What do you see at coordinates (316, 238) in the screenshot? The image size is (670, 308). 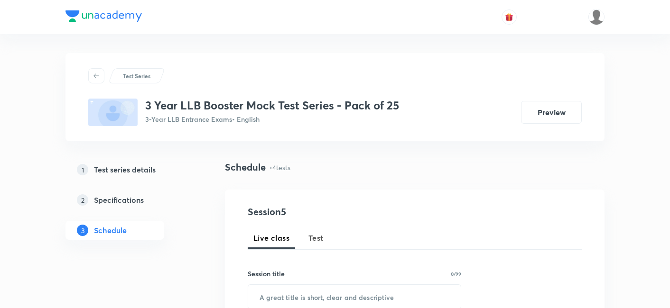 I see `span: Test` at bounding box center [316, 238].